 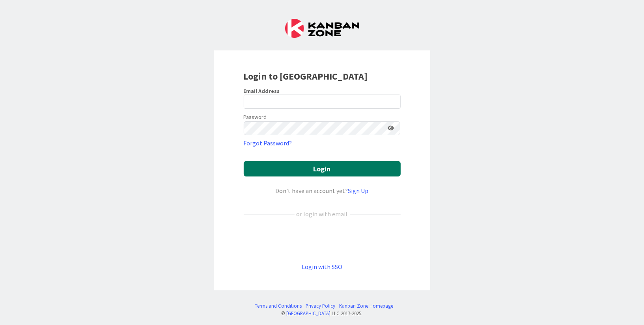 I want to click on div: © LLC 2017- 2025 ., so click(x=322, y=313).